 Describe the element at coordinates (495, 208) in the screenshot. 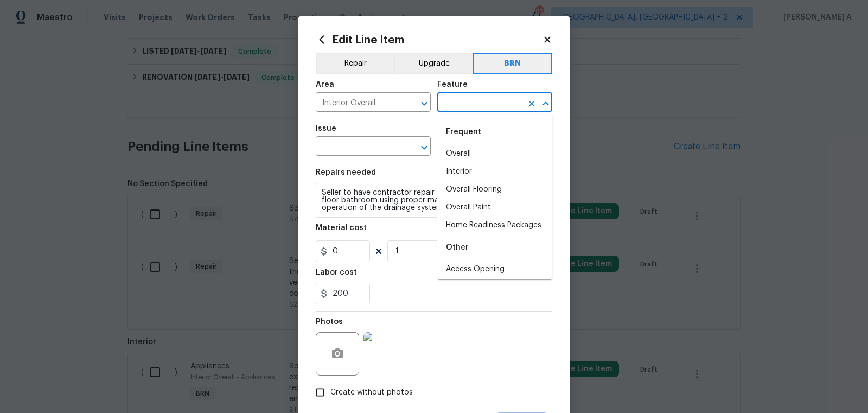

I see `li: Overall Paint` at that location.